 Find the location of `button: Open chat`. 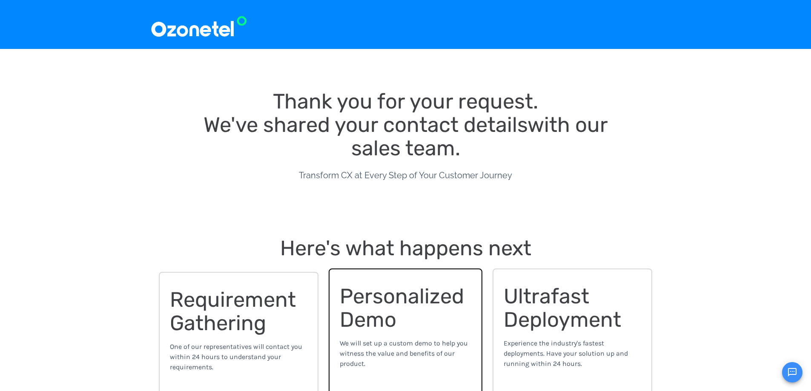

button: Open chat is located at coordinates (792, 373).